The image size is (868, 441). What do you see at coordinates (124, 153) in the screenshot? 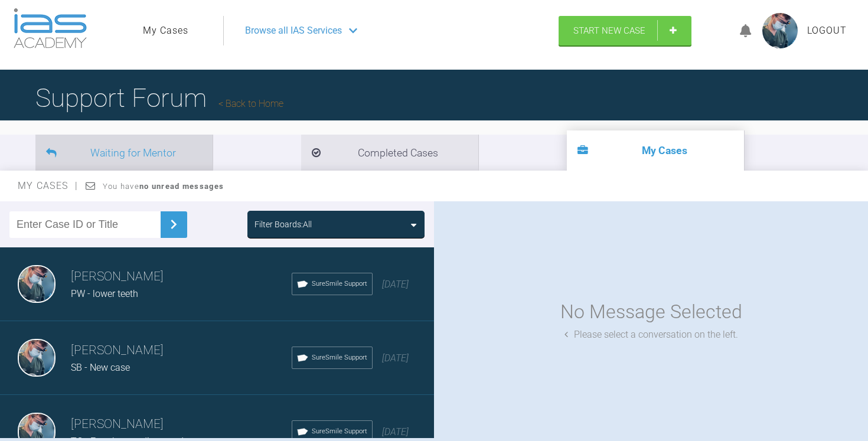
I see `li: Waiting for Mentor` at bounding box center [124, 153].